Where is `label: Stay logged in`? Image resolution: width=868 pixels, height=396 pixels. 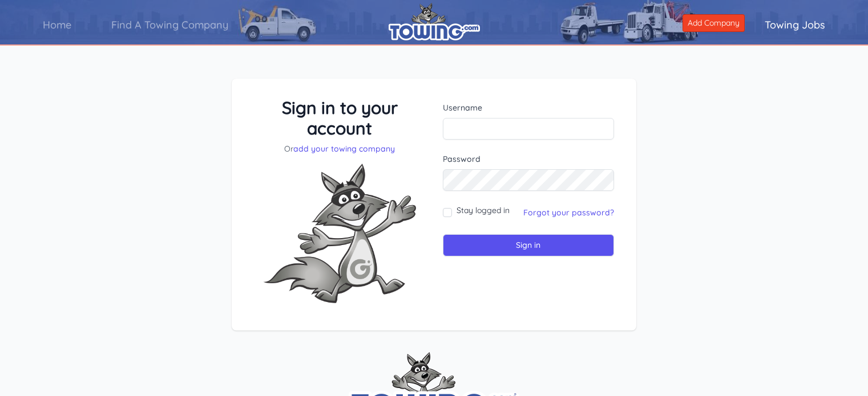
label: Stay logged in is located at coordinates (483, 210).